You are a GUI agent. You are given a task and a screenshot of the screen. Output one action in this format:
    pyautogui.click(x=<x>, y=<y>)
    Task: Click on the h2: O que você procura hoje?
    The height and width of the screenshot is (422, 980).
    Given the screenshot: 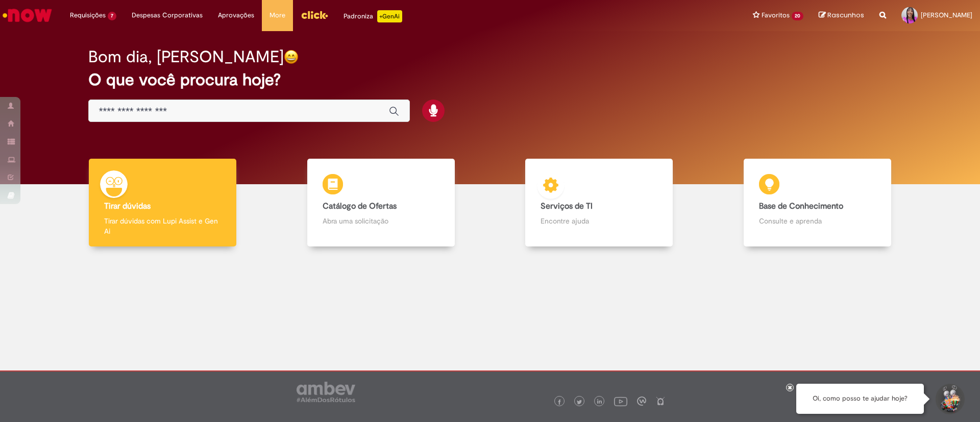 What is the action you would take?
    pyautogui.click(x=490, y=79)
    